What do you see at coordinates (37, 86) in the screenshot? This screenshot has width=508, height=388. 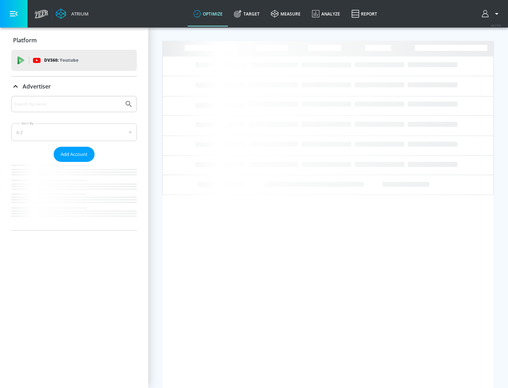 I see `p: Advertiser` at bounding box center [37, 86].